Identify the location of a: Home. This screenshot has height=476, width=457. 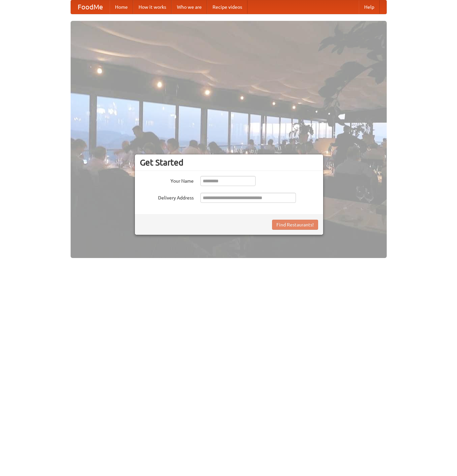
(121, 7).